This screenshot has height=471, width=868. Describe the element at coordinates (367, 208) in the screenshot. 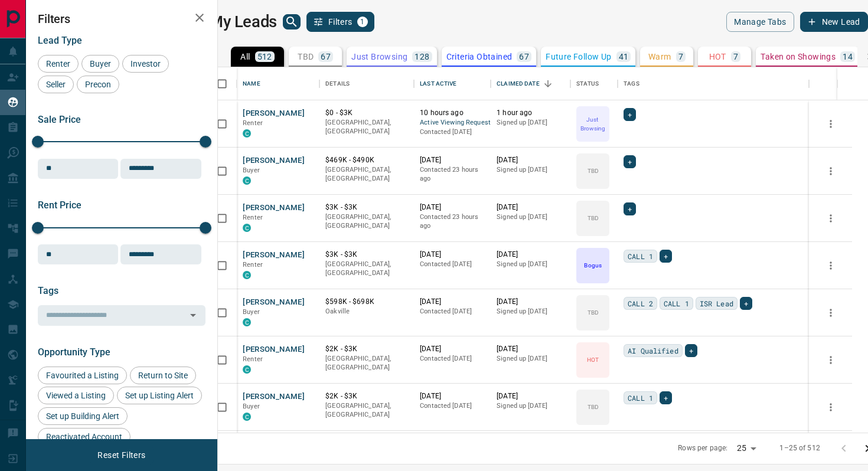

I see `p: $3K - $3K` at that location.